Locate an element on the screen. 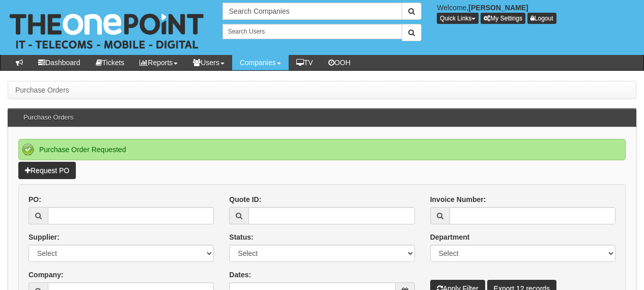 The image size is (644, 290). label: Invoice Number: is located at coordinates (458, 199).